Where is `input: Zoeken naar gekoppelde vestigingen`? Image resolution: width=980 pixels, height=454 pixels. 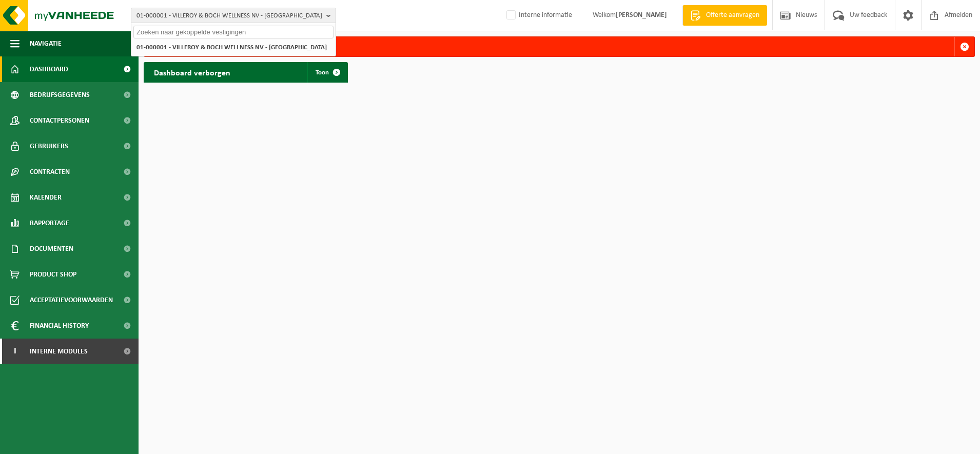
input: Zoeken naar gekoppelde vestigingen is located at coordinates (233, 32).